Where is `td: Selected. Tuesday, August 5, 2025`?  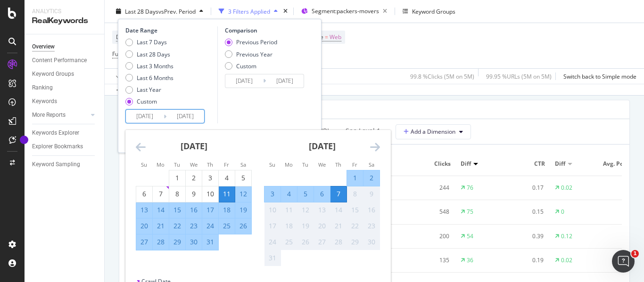
td: Selected. Tuesday, August 5, 2025 is located at coordinates (305, 194).